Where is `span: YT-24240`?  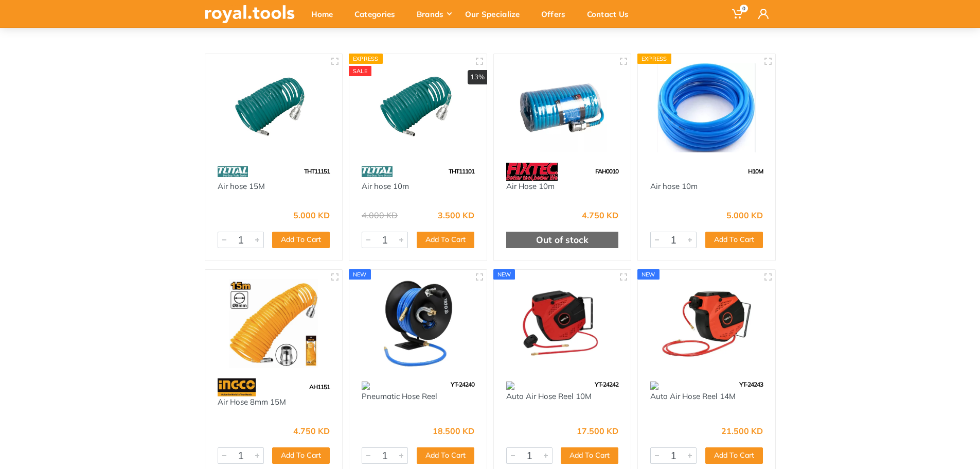
span: YT-24240 is located at coordinates (462, 384).